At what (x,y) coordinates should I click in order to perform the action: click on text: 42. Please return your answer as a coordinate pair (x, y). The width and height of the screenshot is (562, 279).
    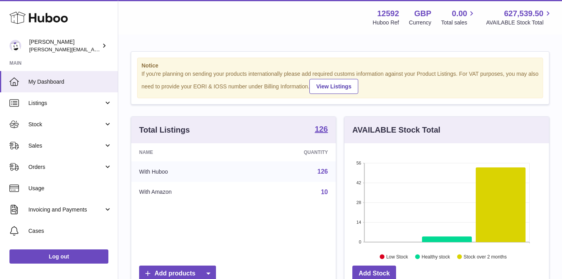
    Looking at the image, I should click on (359, 182).